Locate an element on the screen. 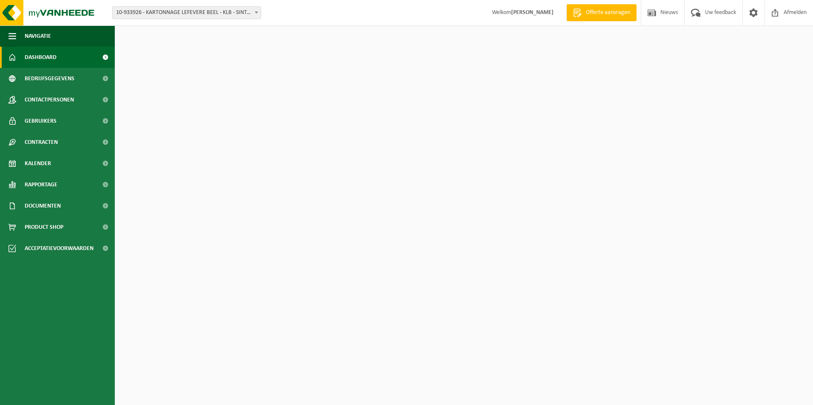 The width and height of the screenshot is (813, 405). span: Product Shop is located at coordinates (44, 227).